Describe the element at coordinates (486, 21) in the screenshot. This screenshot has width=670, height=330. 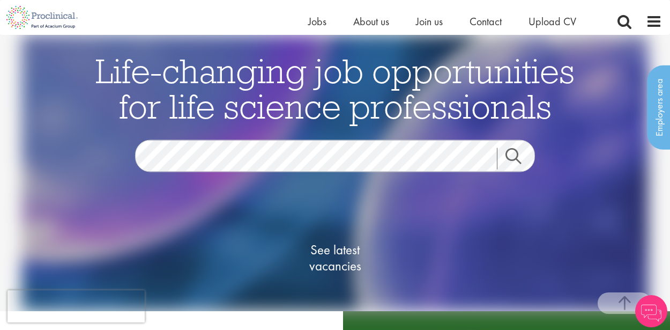
I see `a: Contact` at that location.